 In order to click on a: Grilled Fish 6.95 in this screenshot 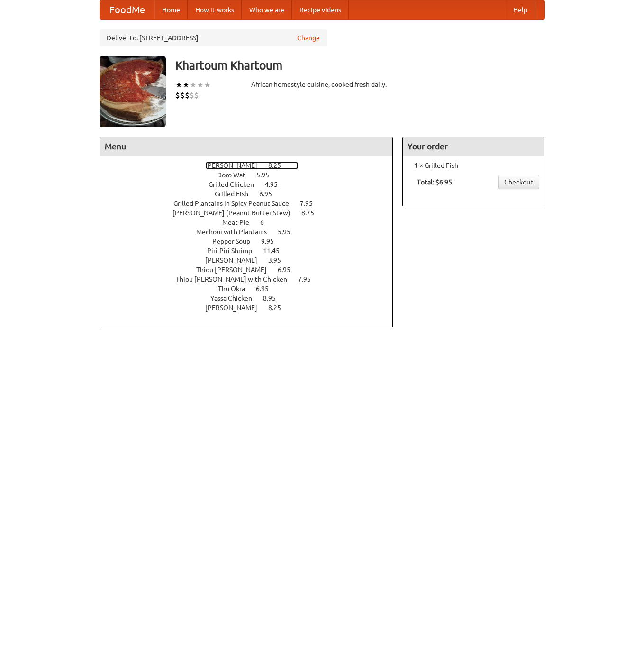, I will do `click(252, 194)`.